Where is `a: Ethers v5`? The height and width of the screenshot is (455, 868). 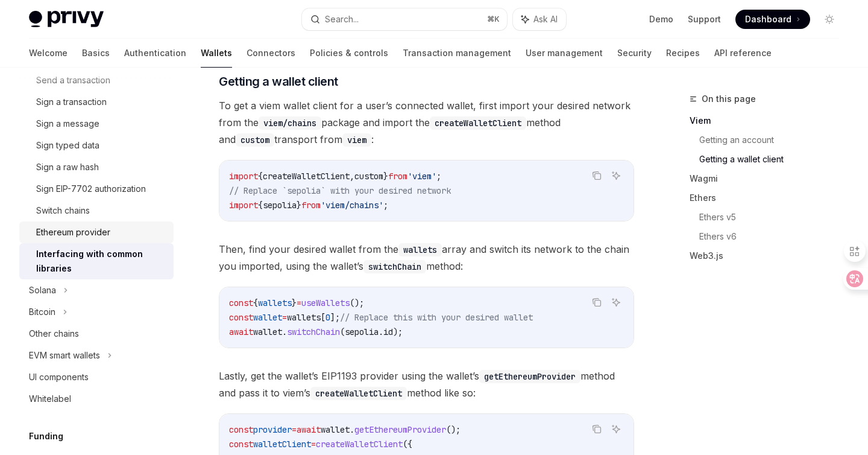
a: Ethers v5 is located at coordinates (774, 217).